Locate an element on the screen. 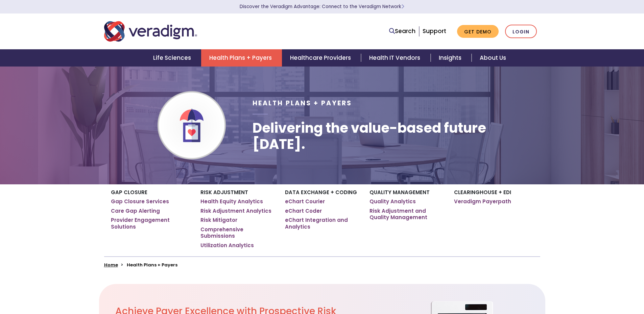 The width and height of the screenshot is (644, 314). a: Login is located at coordinates (521, 31).